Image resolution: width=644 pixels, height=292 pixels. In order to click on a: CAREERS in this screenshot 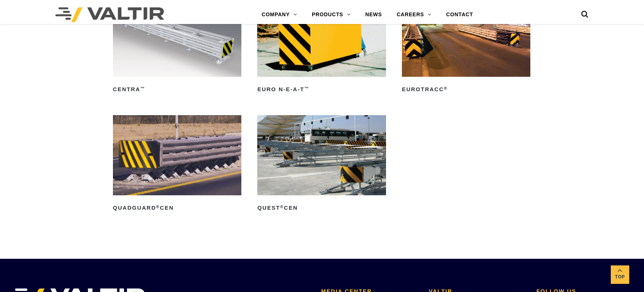, I will do `click(415, 14)`.